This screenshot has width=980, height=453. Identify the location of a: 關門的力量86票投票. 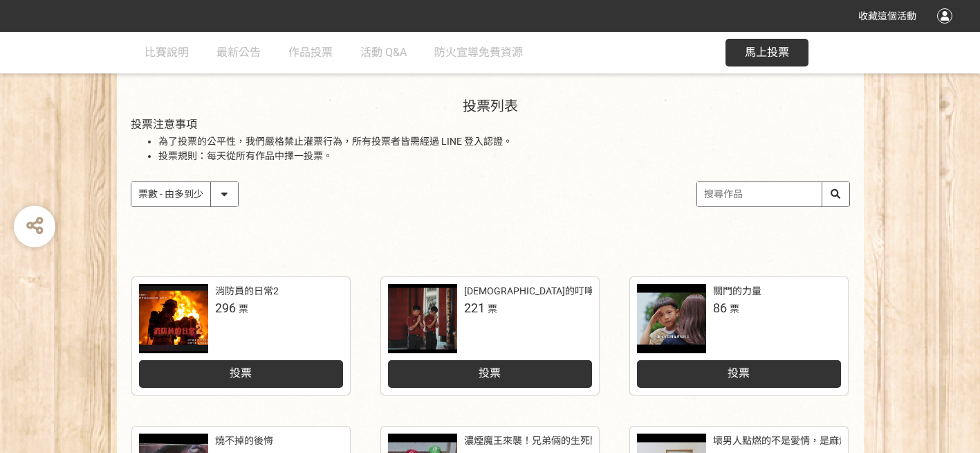
(739, 336).